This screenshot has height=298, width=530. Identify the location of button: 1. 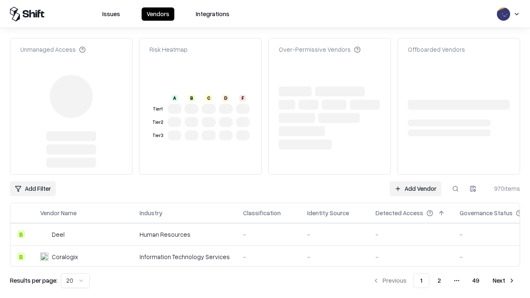
(421, 281).